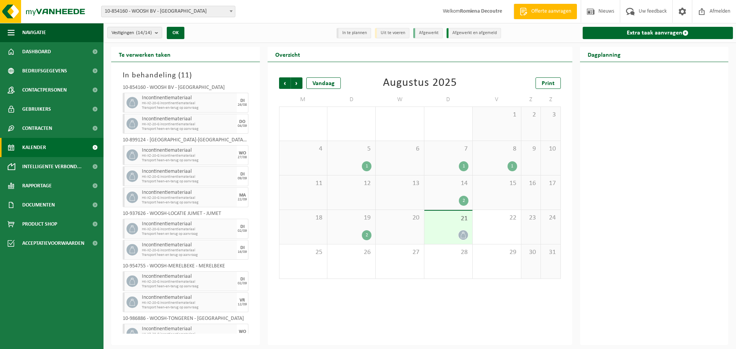 This screenshot has height=349, width=736. I want to click on span: 2, so click(531, 115).